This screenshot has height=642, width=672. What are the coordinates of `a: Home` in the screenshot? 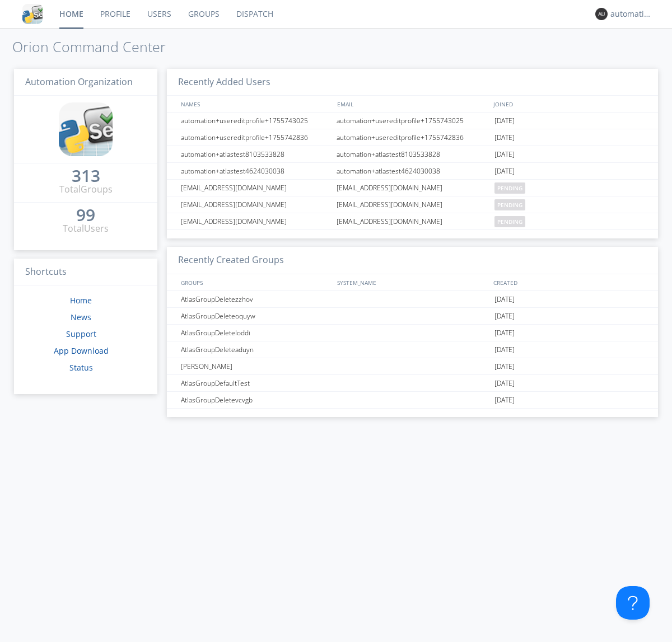 It's located at (81, 300).